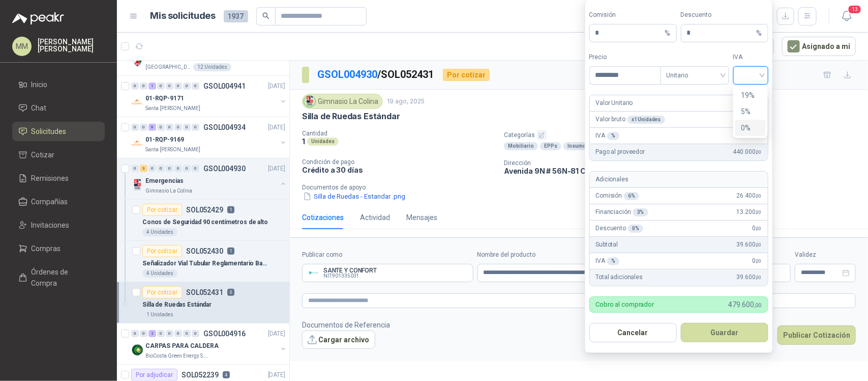 The image size is (868, 381). I want to click on div: 0%, so click(751, 128).